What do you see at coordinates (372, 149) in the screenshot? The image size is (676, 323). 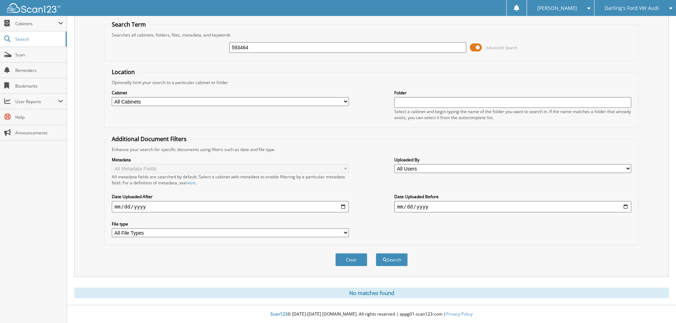 I see `div: Enhance your search for specific documents using filters such as date and file type.` at bounding box center [372, 149].